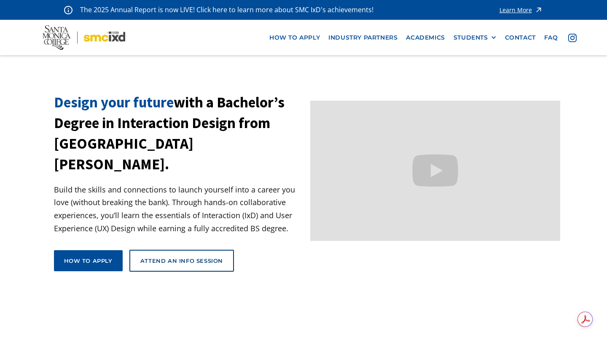 The height and width of the screenshot is (342, 607). Describe the element at coordinates (425, 38) in the screenshot. I see `a: Academics` at that location.